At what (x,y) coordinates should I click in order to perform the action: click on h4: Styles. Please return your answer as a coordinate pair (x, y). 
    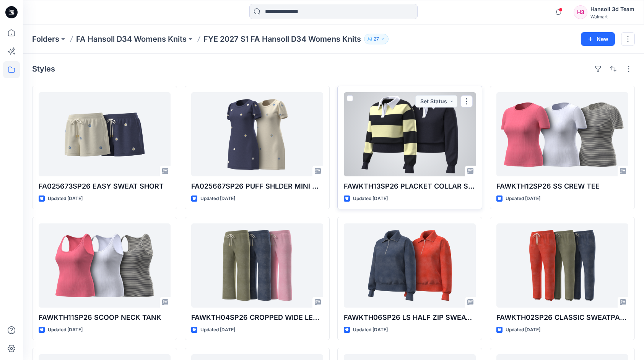
    Looking at the image, I should click on (44, 69).